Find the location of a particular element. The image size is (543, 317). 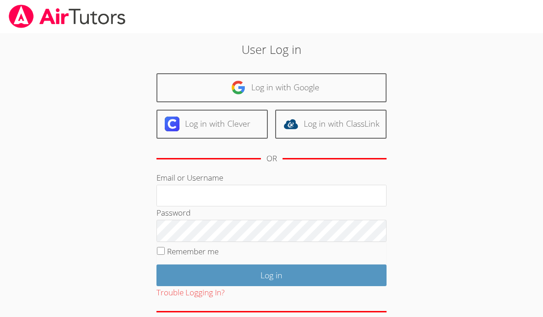

a: Log in with ClassLink is located at coordinates (331, 124).